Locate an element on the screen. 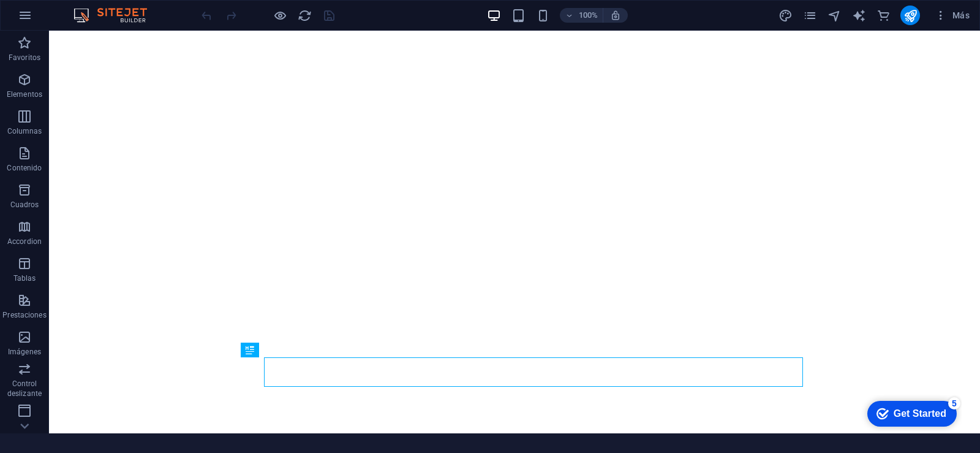  i: Publicar is located at coordinates (909, 15).